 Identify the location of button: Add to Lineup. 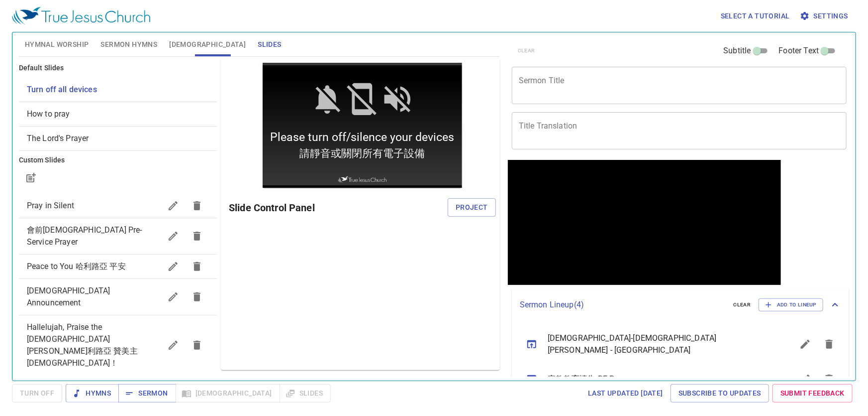
(791, 305).